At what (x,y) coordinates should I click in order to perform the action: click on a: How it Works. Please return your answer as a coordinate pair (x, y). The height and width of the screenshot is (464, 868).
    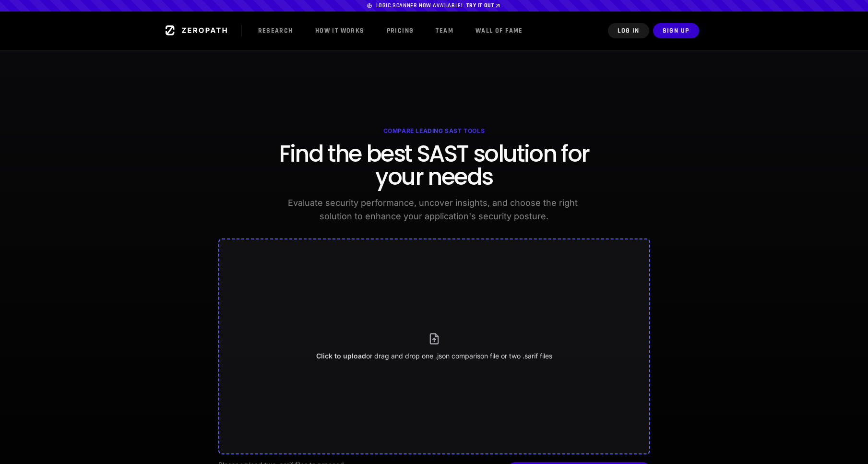
    Looking at the image, I should click on (339, 31).